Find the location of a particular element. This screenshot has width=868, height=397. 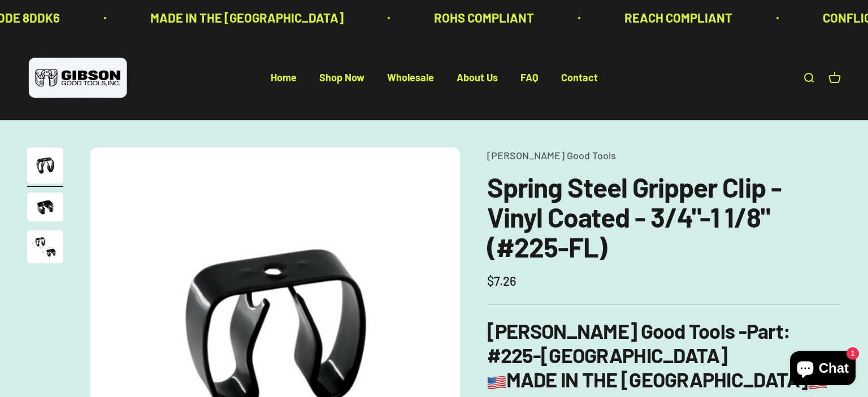

img: Gripper clip, made & shipped from the USA! is located at coordinates (45, 166).